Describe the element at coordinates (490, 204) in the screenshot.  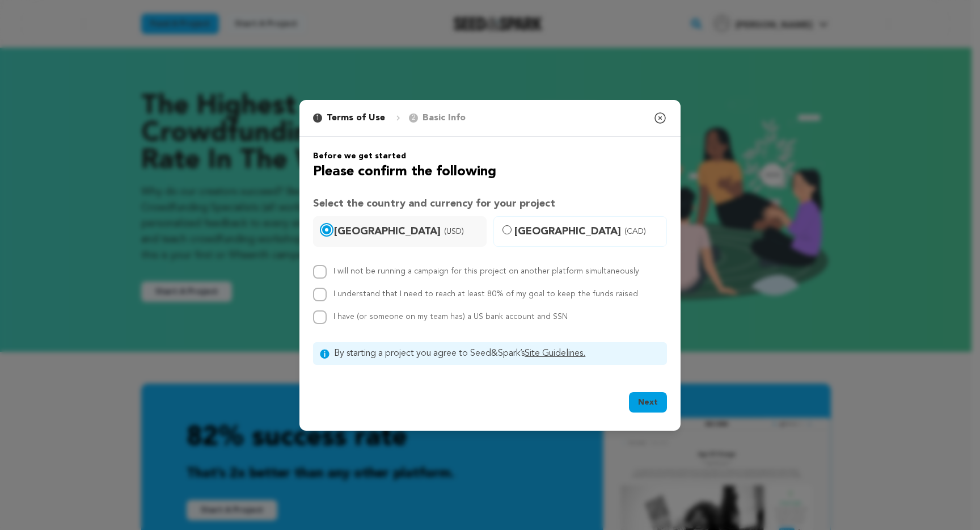
I see `h3: Select the country and currency for your project` at that location.